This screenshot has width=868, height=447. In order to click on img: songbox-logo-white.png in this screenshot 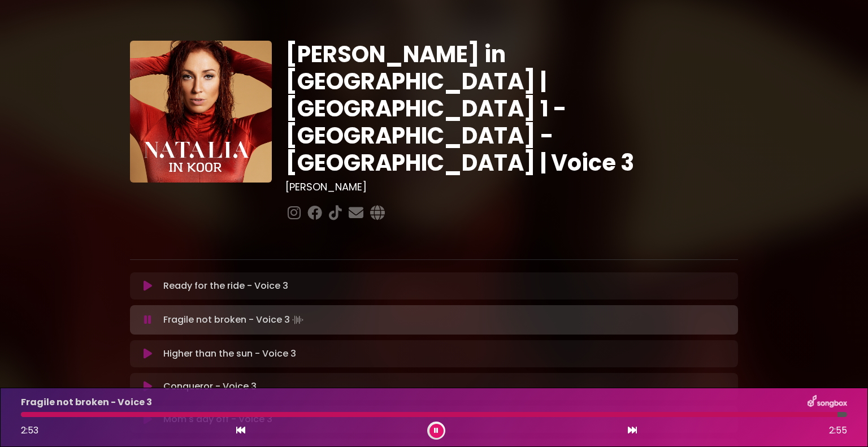, I will do `click(827, 402)`.